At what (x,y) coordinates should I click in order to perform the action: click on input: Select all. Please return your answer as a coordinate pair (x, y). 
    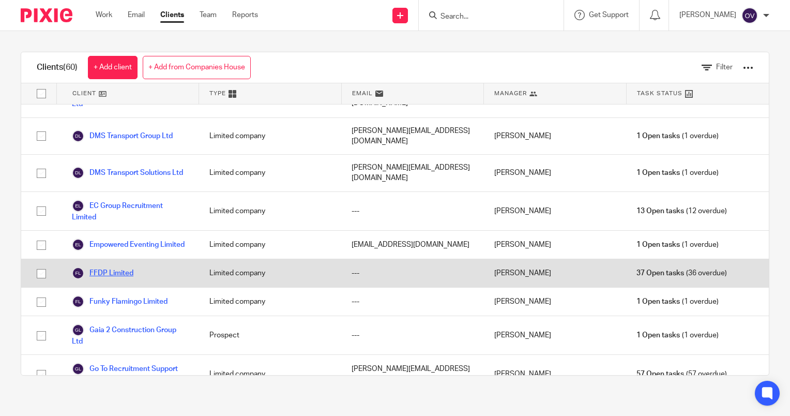
    Looking at the image, I should click on (41, 94).